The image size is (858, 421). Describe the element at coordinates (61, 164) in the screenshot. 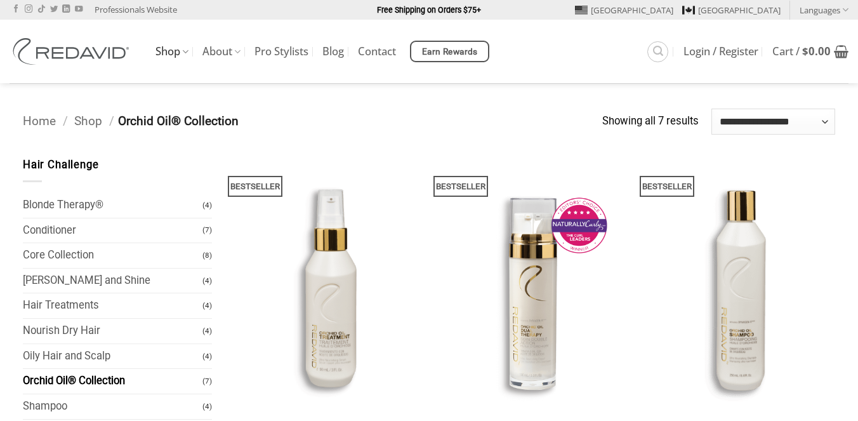

I see `span: Hair Challenge` at that location.